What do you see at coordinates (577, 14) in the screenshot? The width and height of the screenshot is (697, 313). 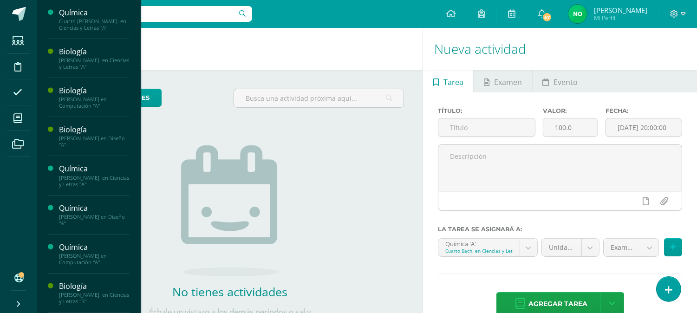 I see `img: 62762bb0b490a87187b46594d99565df.png` at bounding box center [577, 14].